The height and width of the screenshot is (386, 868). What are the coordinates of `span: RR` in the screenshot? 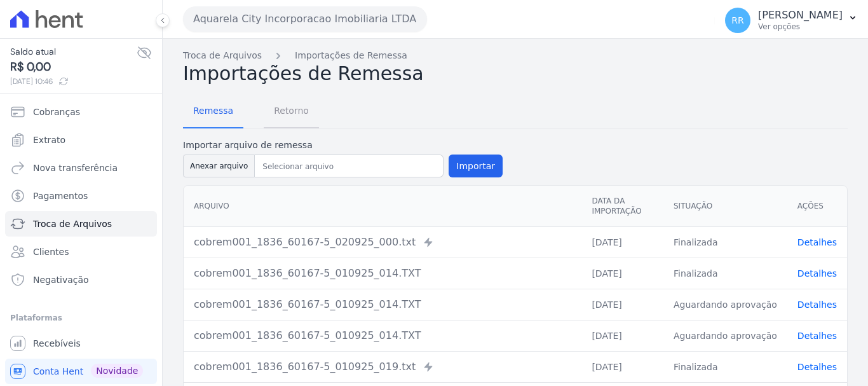 It's located at (737, 20).